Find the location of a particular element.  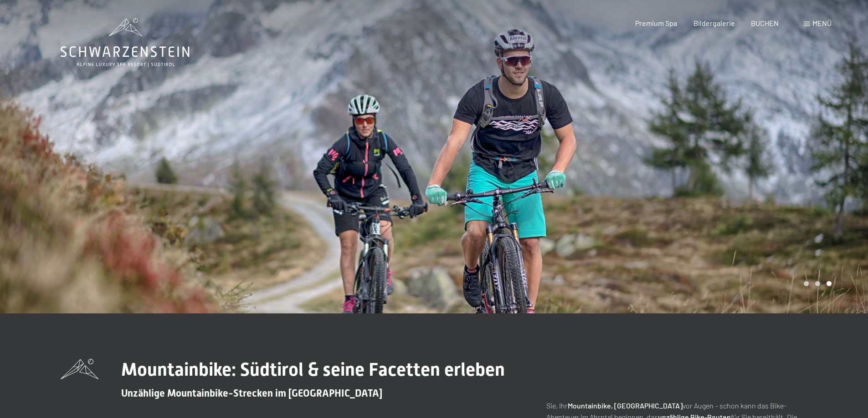

div: Carousel Page 3 (Current Slide) is located at coordinates (829, 283).